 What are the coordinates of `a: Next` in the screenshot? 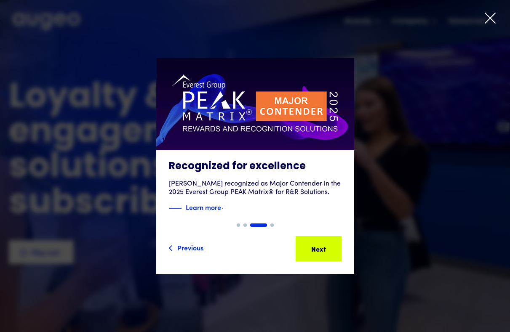 It's located at (318, 249).